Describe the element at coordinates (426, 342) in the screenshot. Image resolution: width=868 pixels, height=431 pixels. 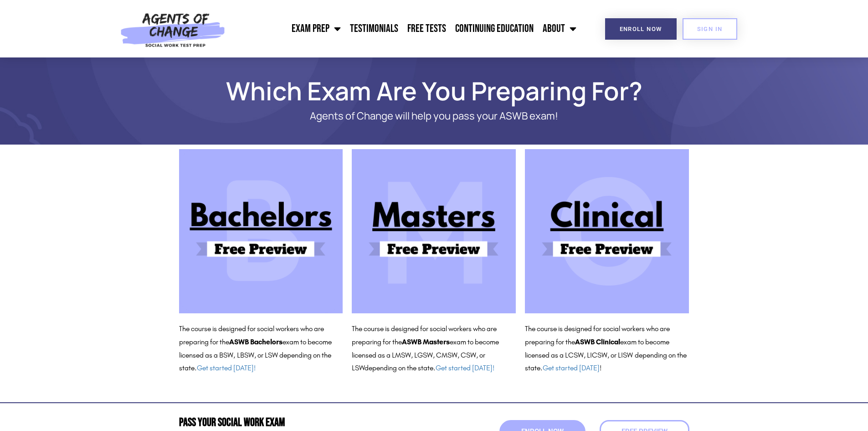
I see `b: ASWB Masters` at that location.